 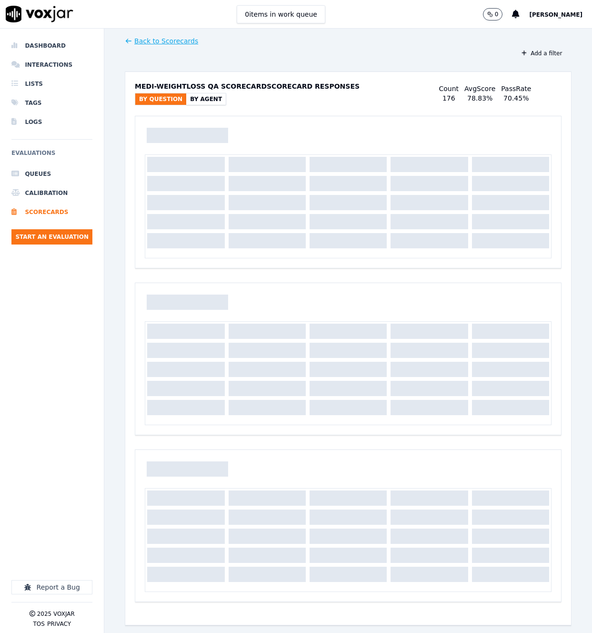 I want to click on button: Privacy, so click(x=59, y=624).